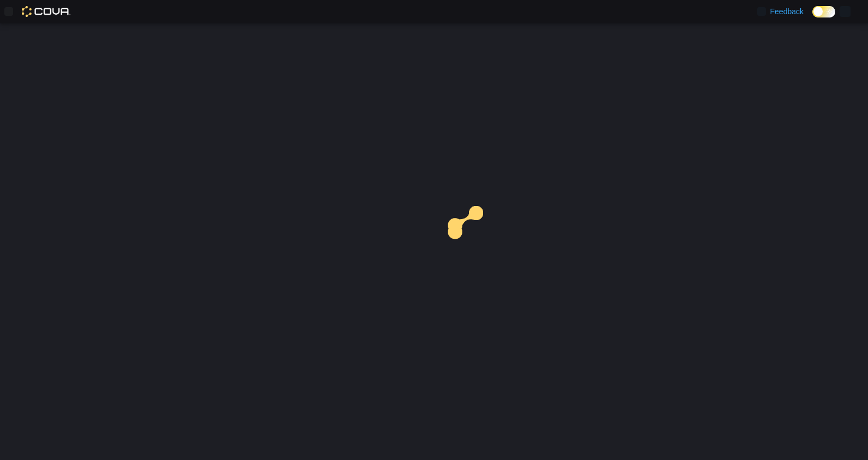  What do you see at coordinates (812, 18) in the screenshot?
I see `span: Dark Mode` at bounding box center [812, 18].